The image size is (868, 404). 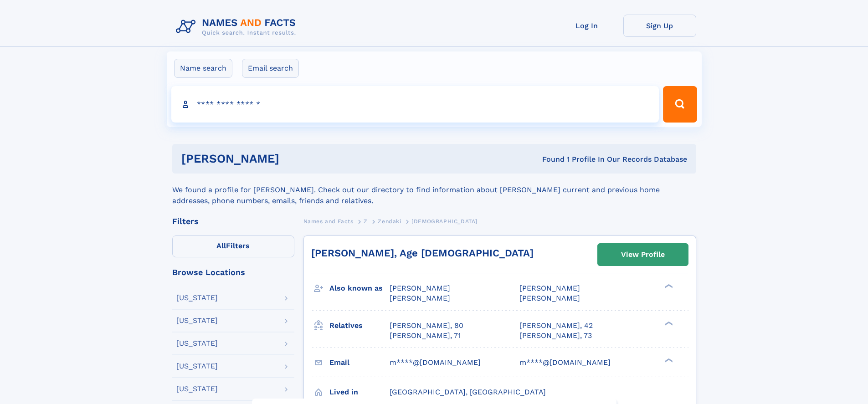 I want to click on span: All, so click(x=221, y=246).